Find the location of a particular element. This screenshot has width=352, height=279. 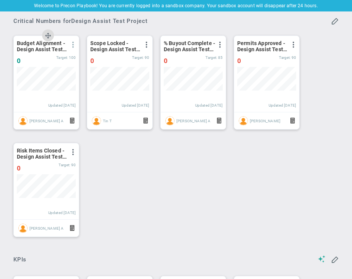

span: Budget Alignment - Design Assist Test Project is located at coordinates (43, 46).